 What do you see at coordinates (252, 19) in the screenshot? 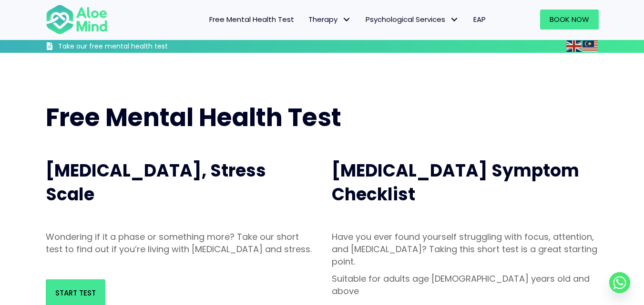
I see `a: Free Mental Health Test` at bounding box center [252, 19].